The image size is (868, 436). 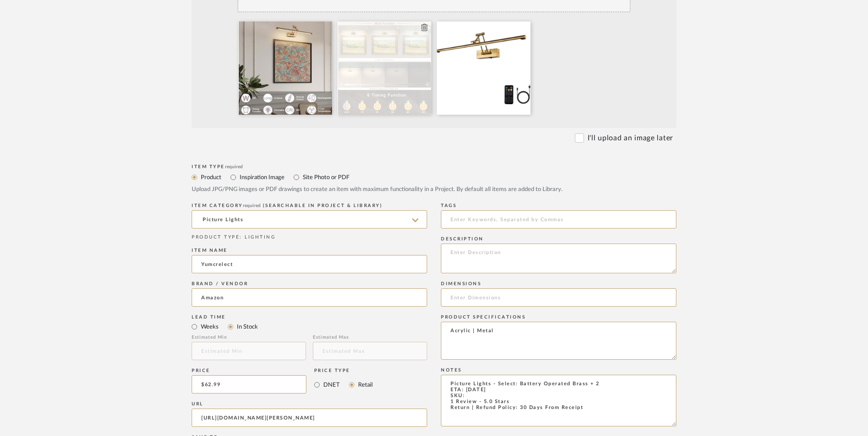 What do you see at coordinates (309, 298) in the screenshot?
I see `input: Unknown` at bounding box center [309, 298].